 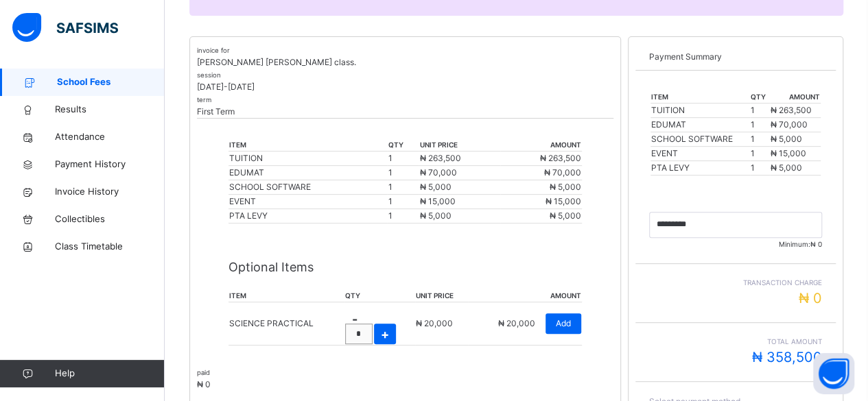 What do you see at coordinates (110, 247) in the screenshot?
I see `span: Class Timetable` at bounding box center [110, 247].